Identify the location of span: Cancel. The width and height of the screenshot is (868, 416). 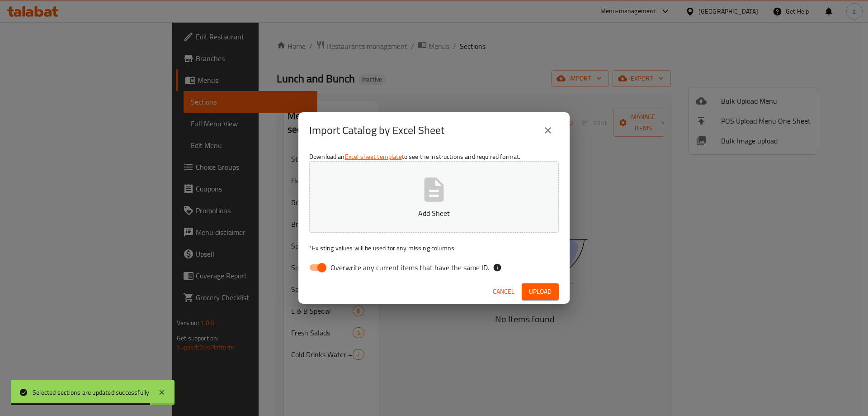
(504, 292).